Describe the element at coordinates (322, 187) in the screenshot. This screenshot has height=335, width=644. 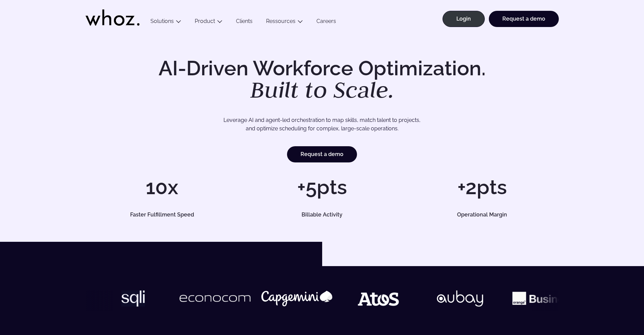
I see `h1: +5pts` at that location.